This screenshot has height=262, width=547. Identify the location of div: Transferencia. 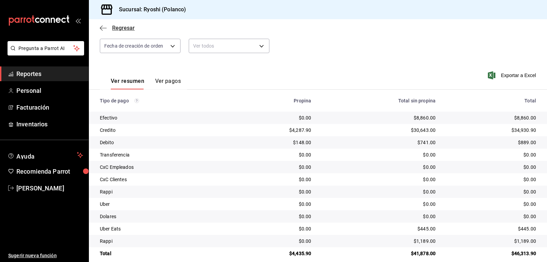
(163, 155).